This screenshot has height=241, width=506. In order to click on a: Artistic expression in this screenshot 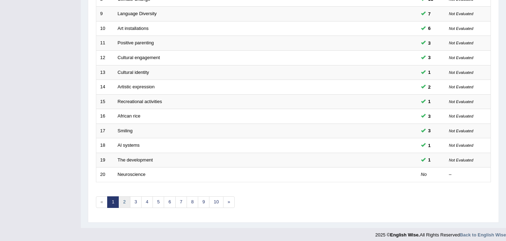, I will do `click(136, 86)`.